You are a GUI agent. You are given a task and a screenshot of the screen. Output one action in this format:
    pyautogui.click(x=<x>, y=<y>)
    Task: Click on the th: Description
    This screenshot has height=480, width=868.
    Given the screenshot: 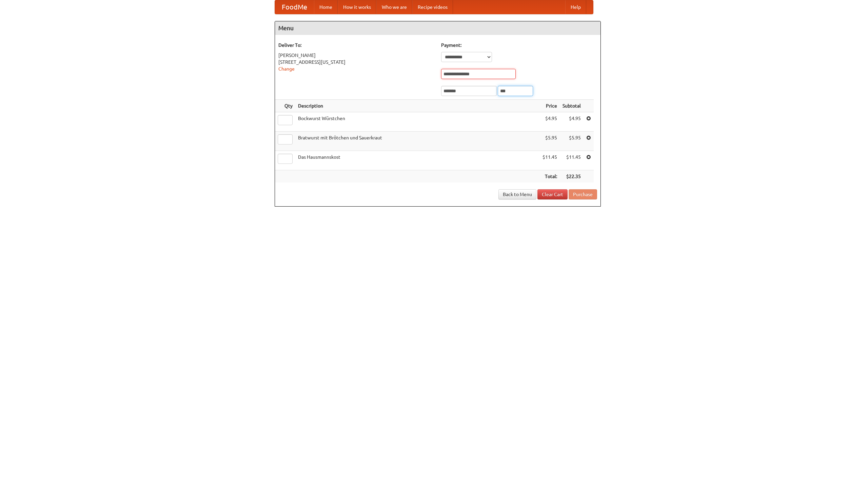 What is the action you would take?
    pyautogui.click(x=417, y=106)
    